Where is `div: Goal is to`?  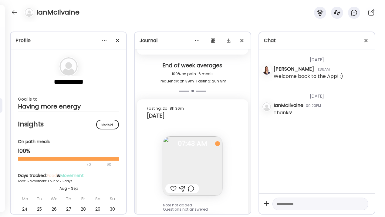 div: Goal is to is located at coordinates (68, 99).